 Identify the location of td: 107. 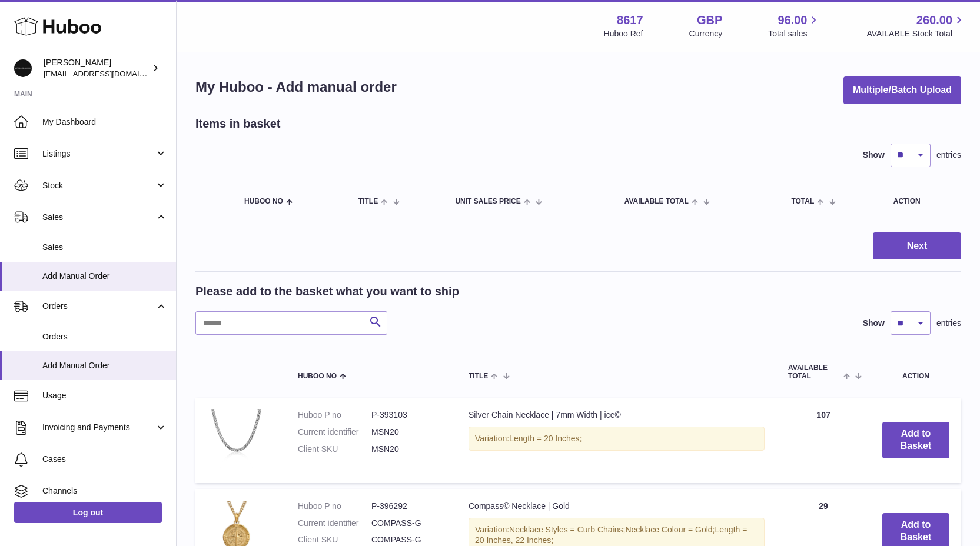
(823, 440).